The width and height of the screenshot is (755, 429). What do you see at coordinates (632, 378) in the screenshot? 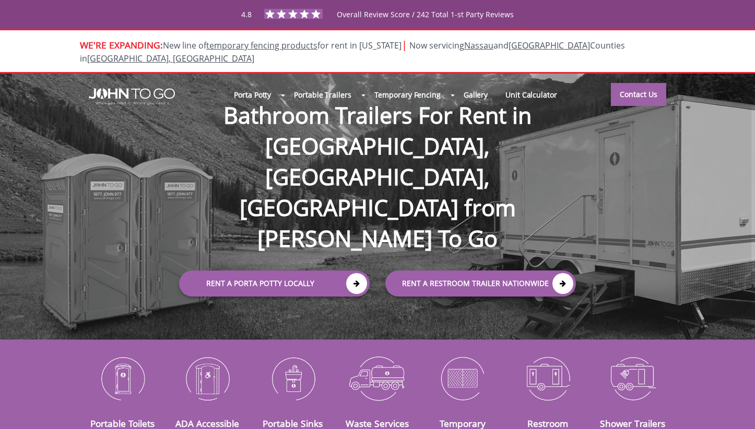
I see `img: Shower-Trailers-icon_N.png` at bounding box center [632, 378].